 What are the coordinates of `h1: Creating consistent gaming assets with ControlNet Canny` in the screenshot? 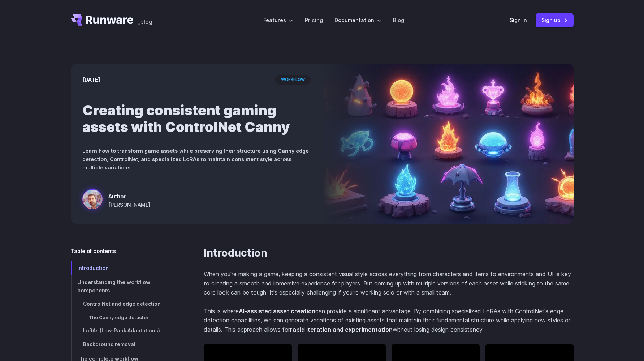 It's located at (197, 118).